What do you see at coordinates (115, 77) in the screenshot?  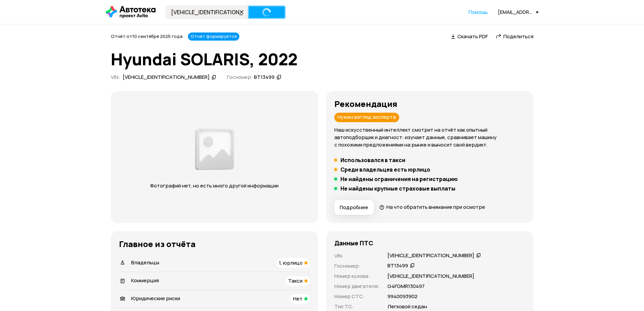 I see `span: VIN :` at bounding box center [115, 77].